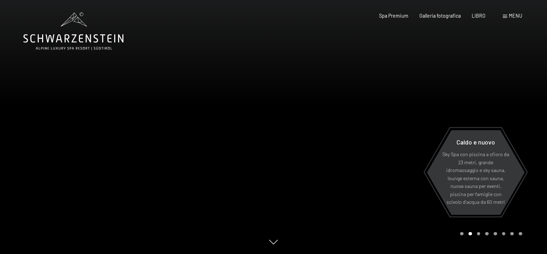  What do you see at coordinates (490, 234) in the screenshot?
I see `div: Paginazione carosello` at bounding box center [490, 234].